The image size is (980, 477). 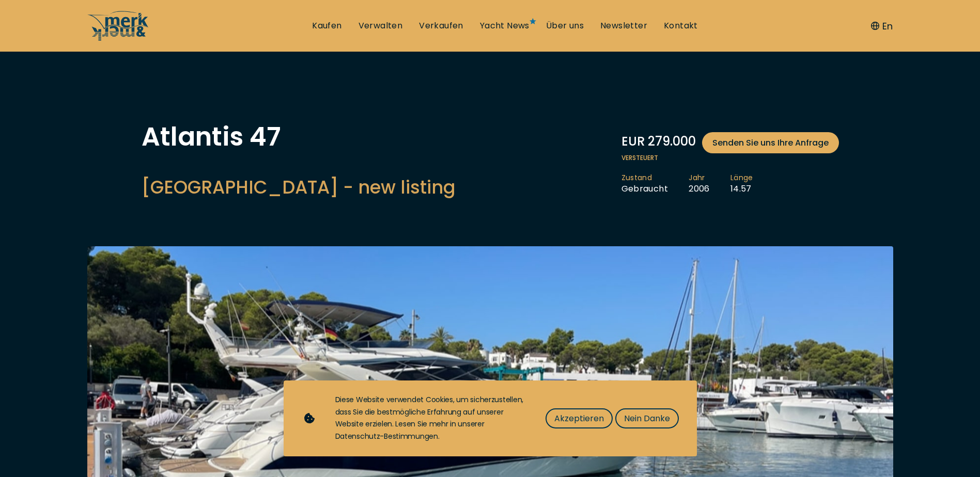 I want to click on a: Kontakt, so click(x=681, y=26).